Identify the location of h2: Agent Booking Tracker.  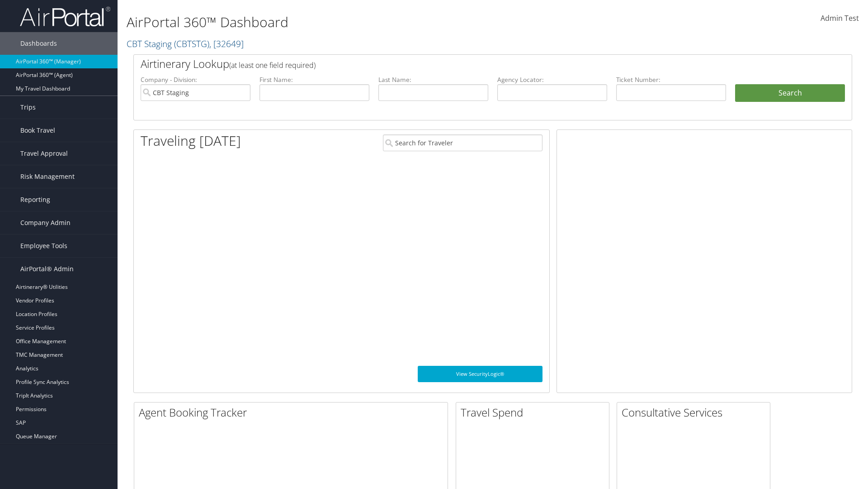
(293, 412).